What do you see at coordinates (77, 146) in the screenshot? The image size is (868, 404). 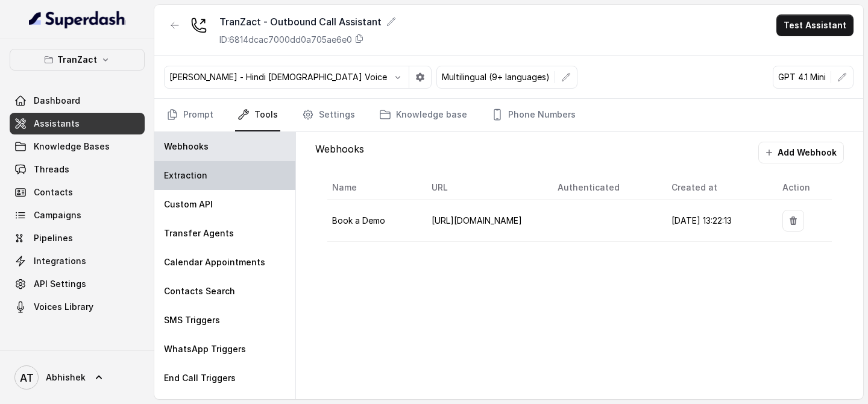 I see `a: Knowledge Bases` at bounding box center [77, 146].